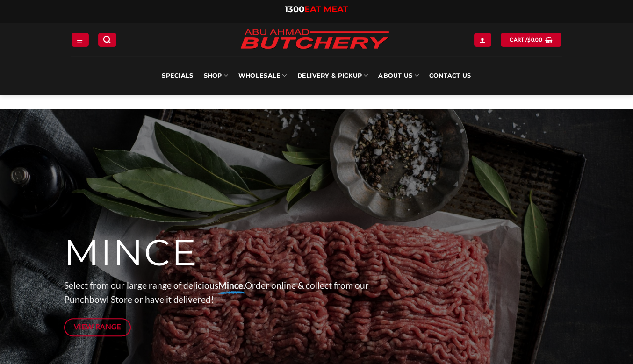 The height and width of the screenshot is (364, 633). Describe the element at coordinates (451, 76) in the screenshot. I see `a: Contact Us` at that location.